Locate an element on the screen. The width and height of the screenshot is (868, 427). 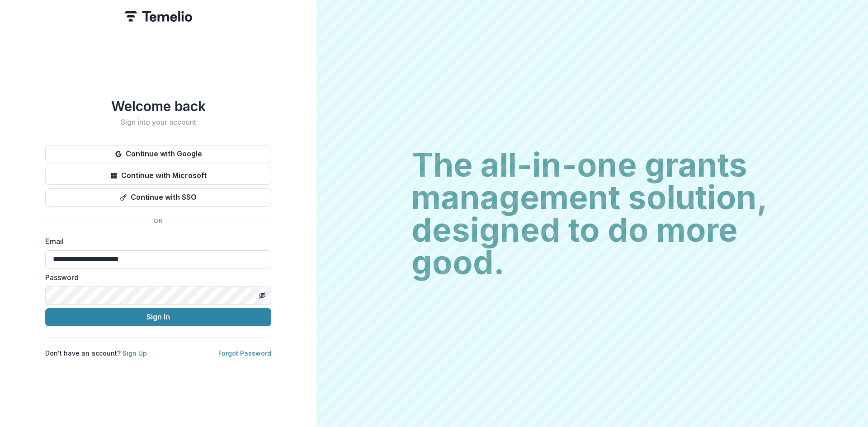
a: Sign Up is located at coordinates (135, 353).